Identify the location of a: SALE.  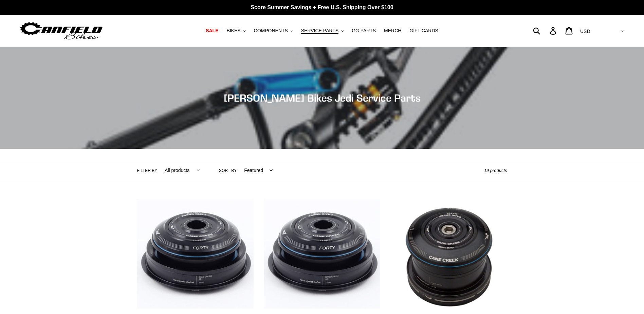
(212, 30).